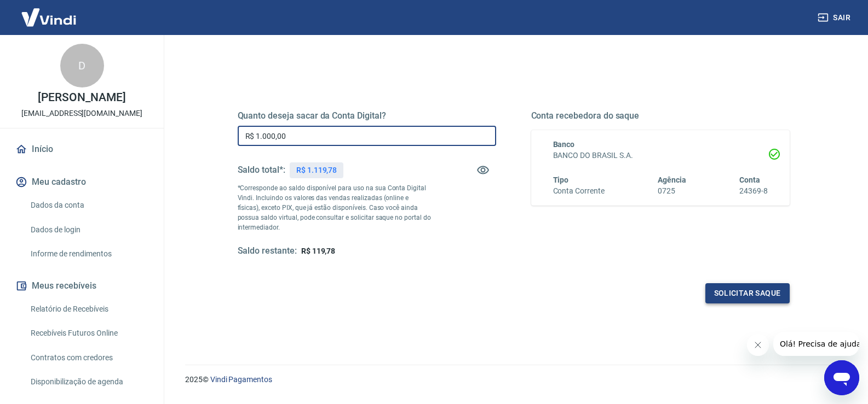 The image size is (868, 404). I want to click on h6: 24369-8, so click(753, 191).